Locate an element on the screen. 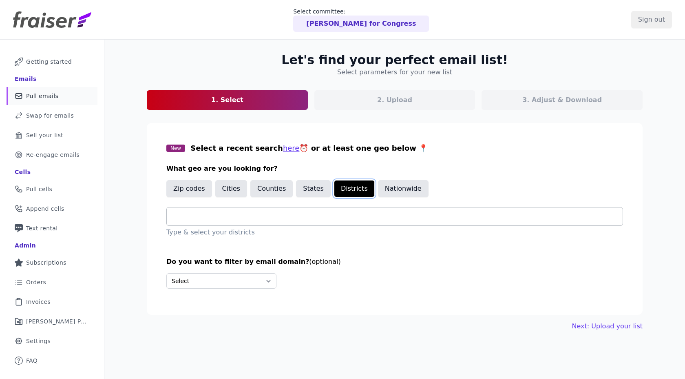 This screenshot has height=379, width=685. h3: What geo are you looking for? is located at coordinates (395, 168).